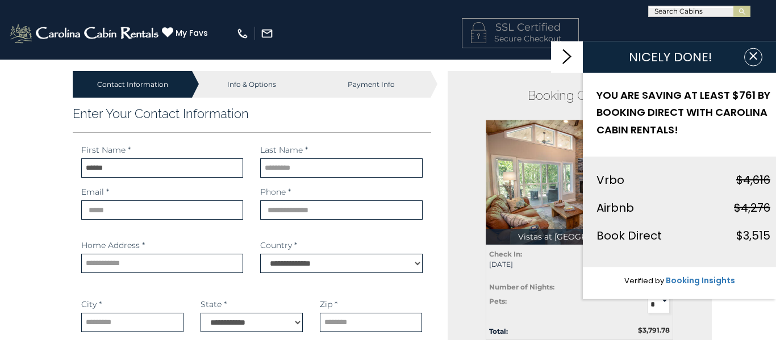 Image resolution: width=776 pixels, height=340 pixels. I want to click on strong: Check In:, so click(506, 254).